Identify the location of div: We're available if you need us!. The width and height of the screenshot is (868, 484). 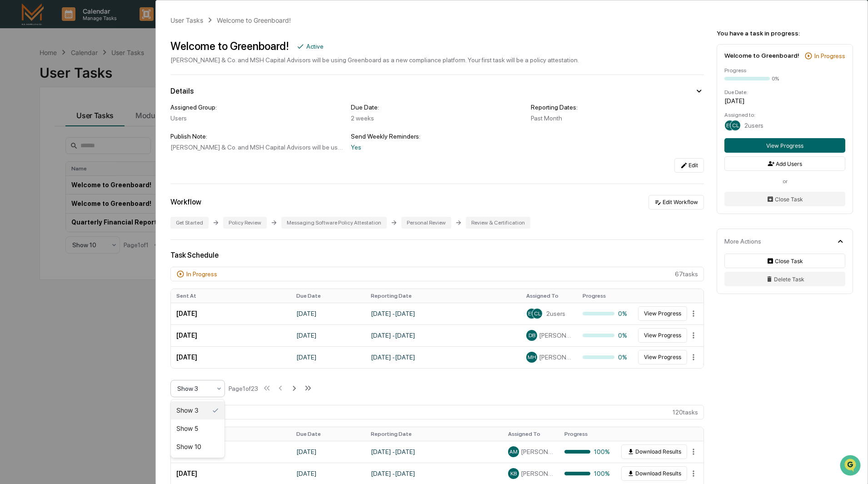
(72, 82).